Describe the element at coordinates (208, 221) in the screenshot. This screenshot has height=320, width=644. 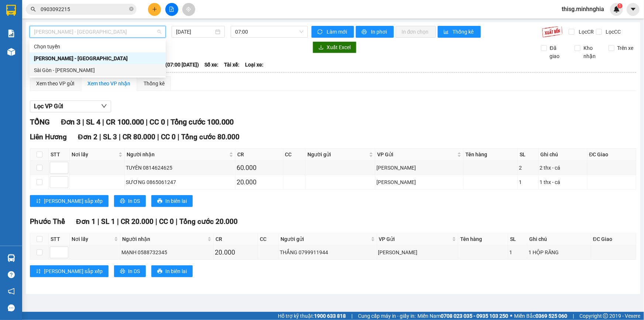
I see `span: Tổng cước 20.000` at that location.